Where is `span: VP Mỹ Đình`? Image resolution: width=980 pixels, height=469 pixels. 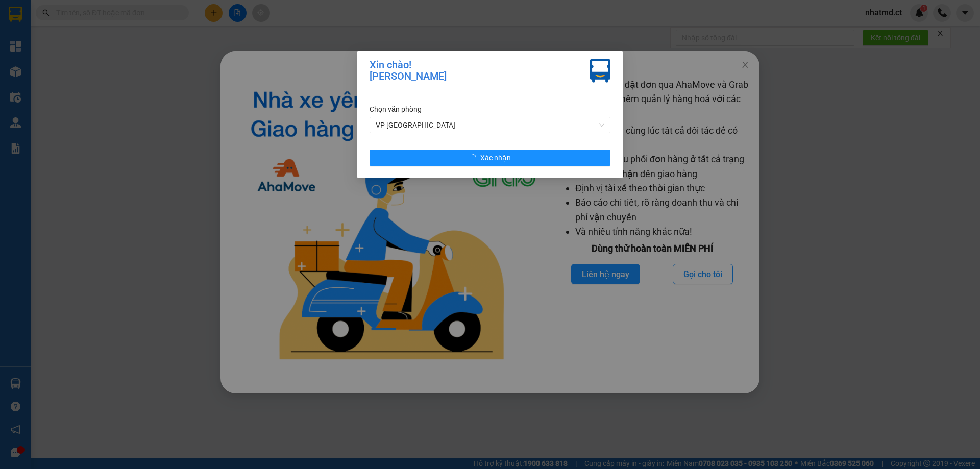
span: VP Mỹ Đình is located at coordinates (490, 125).